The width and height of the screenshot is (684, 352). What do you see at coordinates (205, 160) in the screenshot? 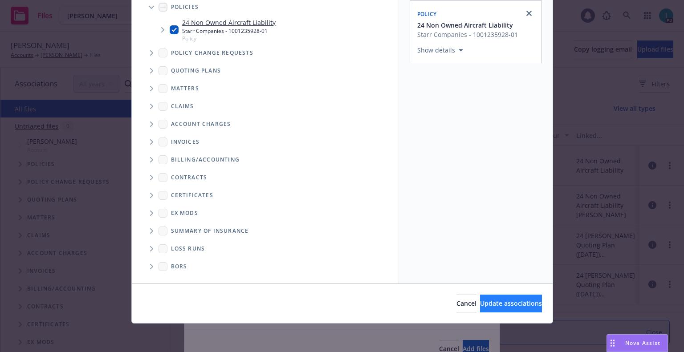
I see `span: Billing/Accounting` at bounding box center [205, 160].